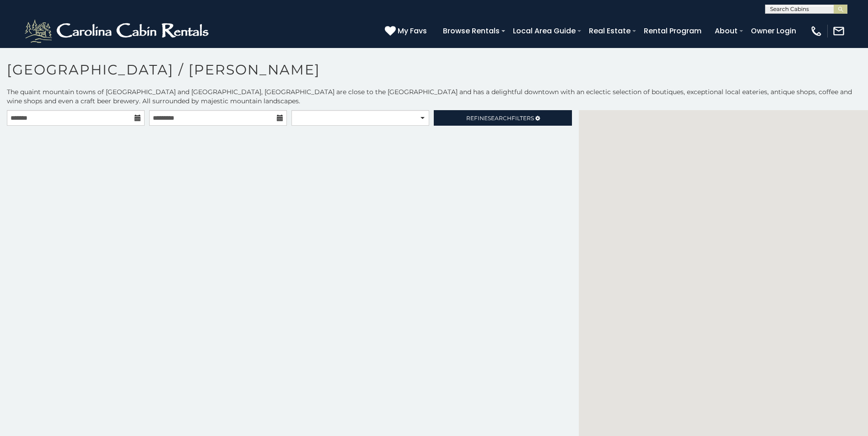 Image resolution: width=868 pixels, height=436 pixels. Describe the element at coordinates (412, 31) in the screenshot. I see `span: My Favs` at that location.